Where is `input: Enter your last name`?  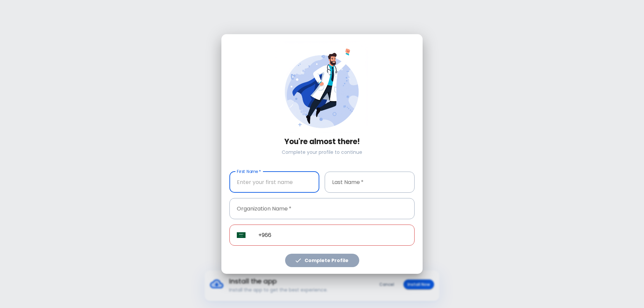 input: Enter your last name is located at coordinates (369, 182).